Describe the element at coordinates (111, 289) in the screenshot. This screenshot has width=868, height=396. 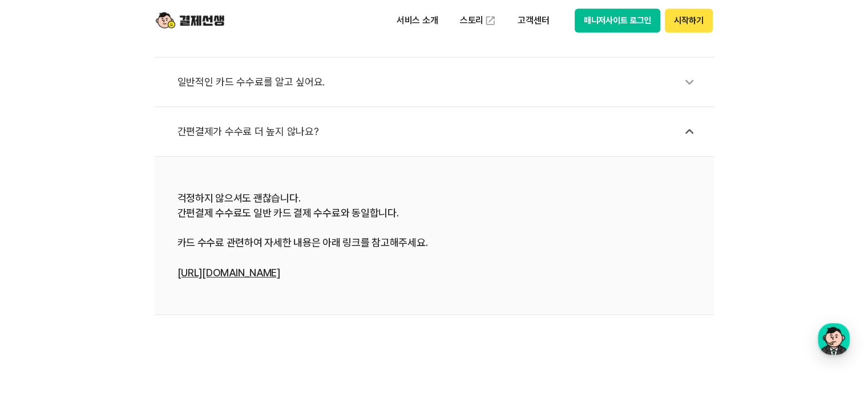
I see `a: 대화` at that location.